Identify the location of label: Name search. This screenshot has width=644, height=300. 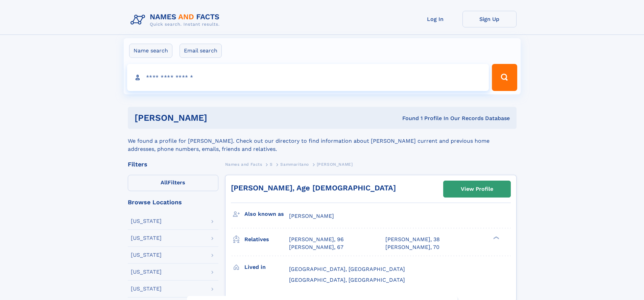
(151, 51).